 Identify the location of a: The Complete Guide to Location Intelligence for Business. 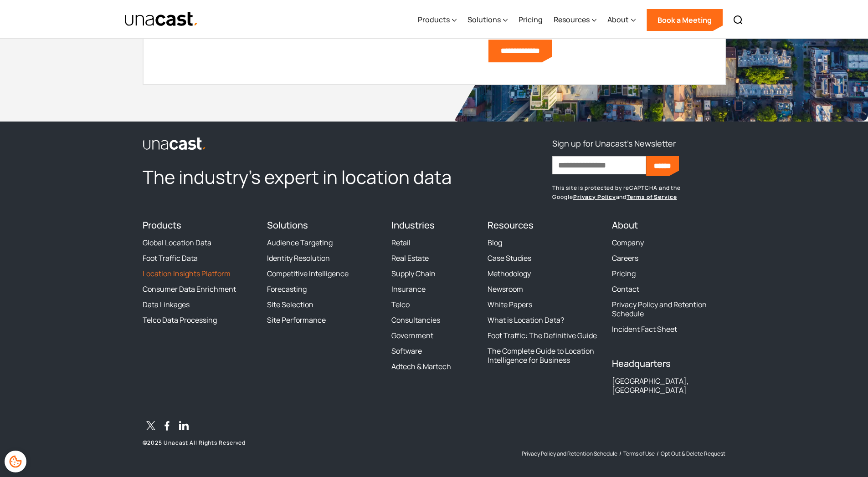
(544, 355).